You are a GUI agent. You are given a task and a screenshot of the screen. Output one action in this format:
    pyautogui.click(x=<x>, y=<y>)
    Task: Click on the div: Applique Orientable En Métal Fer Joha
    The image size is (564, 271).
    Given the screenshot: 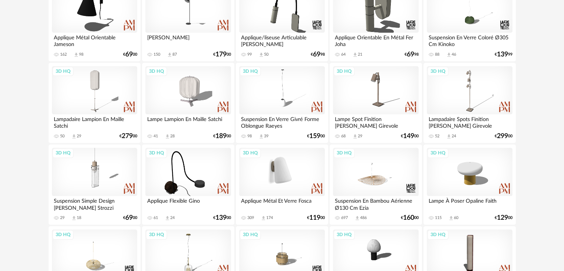 What is the action you would take?
    pyautogui.click(x=376, y=40)
    